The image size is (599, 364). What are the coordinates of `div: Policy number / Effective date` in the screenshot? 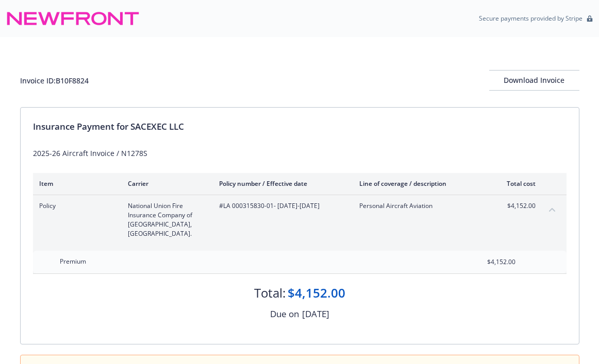 It's located at (281, 184).